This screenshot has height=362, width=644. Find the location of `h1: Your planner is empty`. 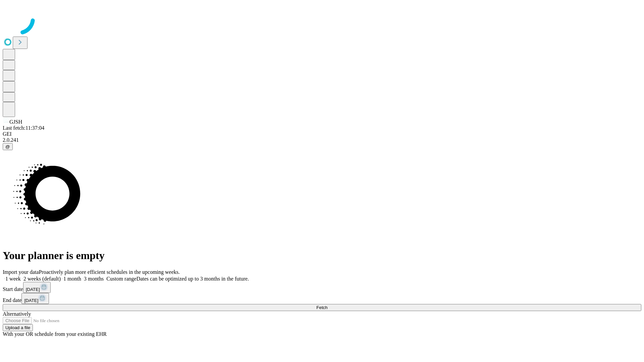

h1: Your planner is empty is located at coordinates (322, 256).